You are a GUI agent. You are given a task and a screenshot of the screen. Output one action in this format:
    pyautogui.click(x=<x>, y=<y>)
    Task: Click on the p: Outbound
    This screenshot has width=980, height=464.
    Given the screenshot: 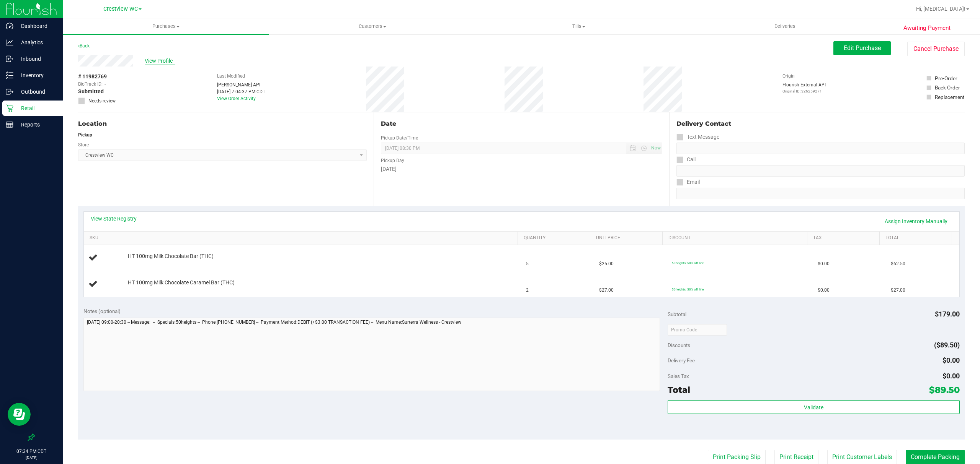 What is the action you would take?
    pyautogui.click(x=36, y=92)
    